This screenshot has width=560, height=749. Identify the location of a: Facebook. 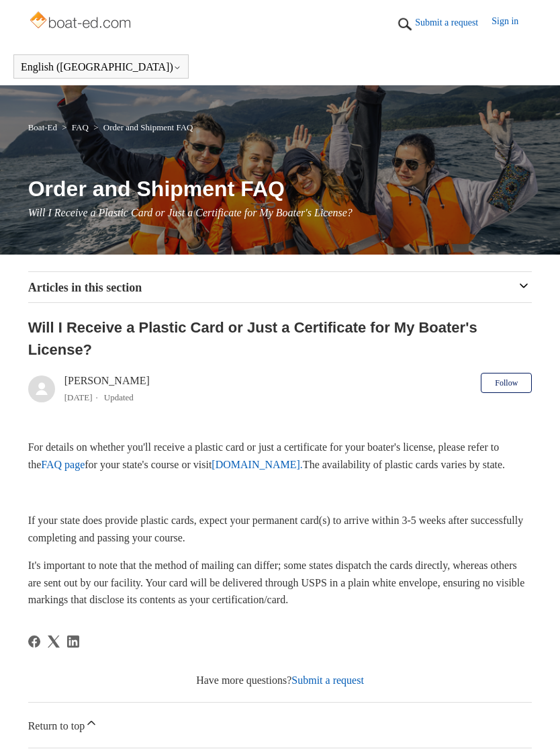
(34, 641).